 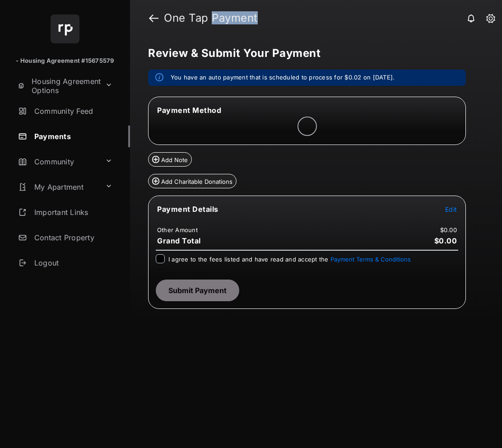 I want to click on h5: Review & Submit Your Payment, so click(x=312, y=53).